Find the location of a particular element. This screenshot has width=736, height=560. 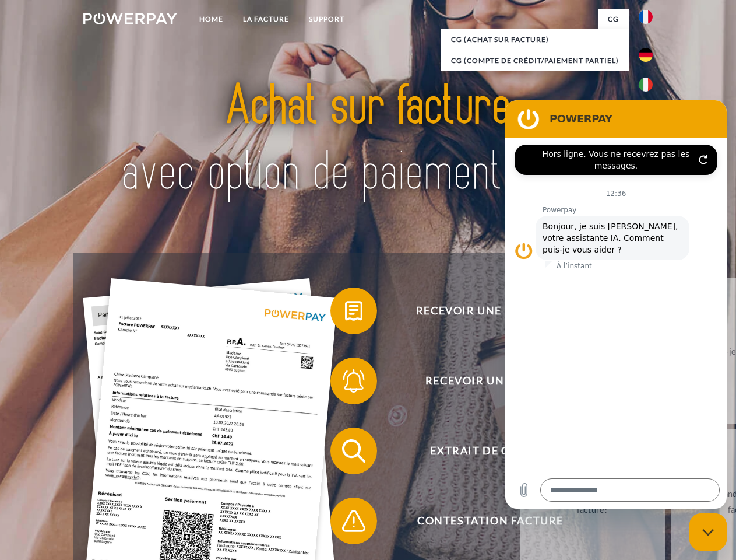

img: qb_bell.svg is located at coordinates (353, 381).